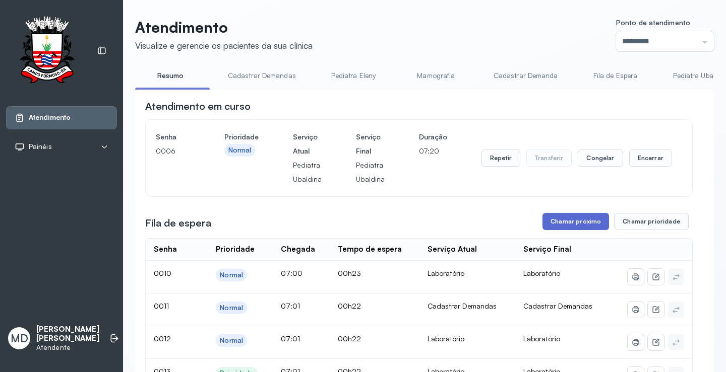 This screenshot has height=372, width=726. I want to click on span: 00h23, so click(349, 273).